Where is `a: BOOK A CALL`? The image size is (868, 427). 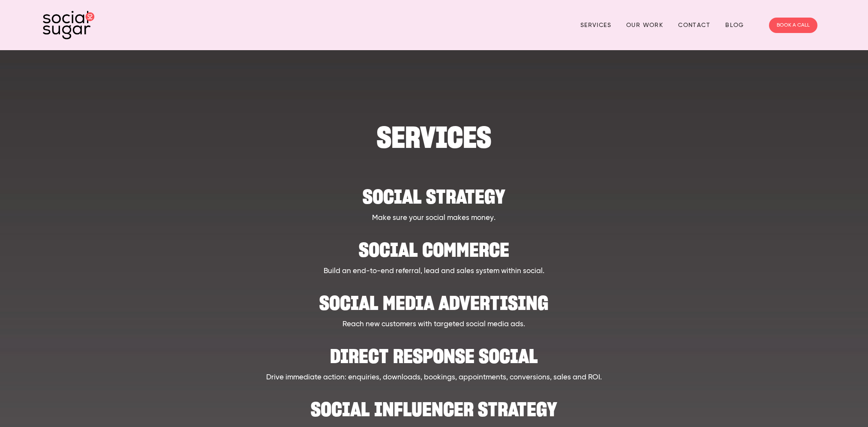
a: BOOK A CALL is located at coordinates (793, 25).